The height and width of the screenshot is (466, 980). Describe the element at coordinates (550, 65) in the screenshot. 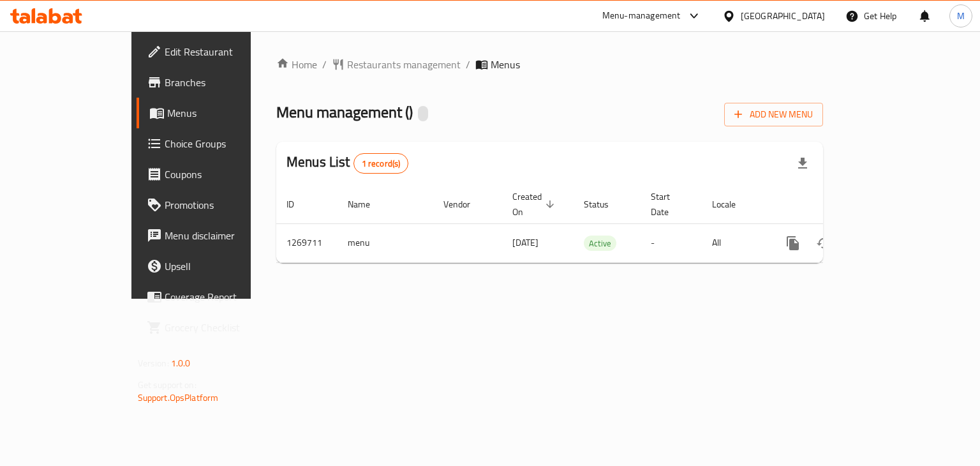

I see `nav: breadcrumb` at that location.